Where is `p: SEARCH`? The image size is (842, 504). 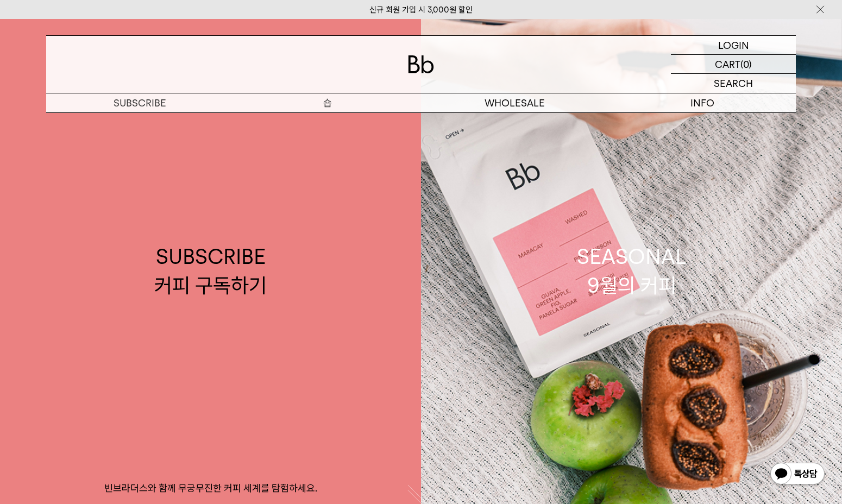 p: SEARCH is located at coordinates (733, 83).